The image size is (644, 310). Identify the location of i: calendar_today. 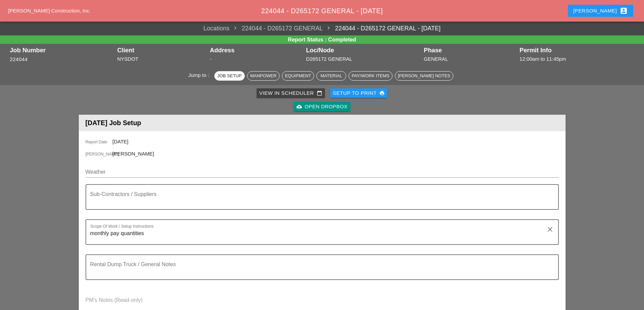
(320, 93).